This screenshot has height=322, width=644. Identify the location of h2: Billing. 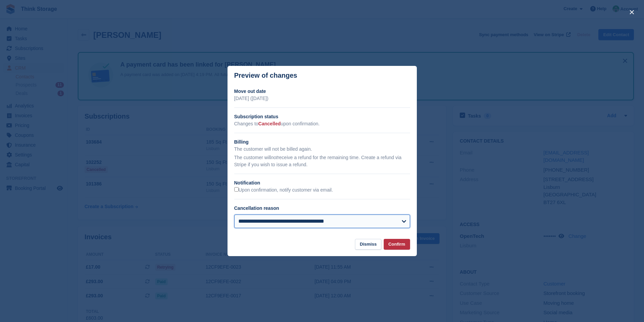
(322, 142).